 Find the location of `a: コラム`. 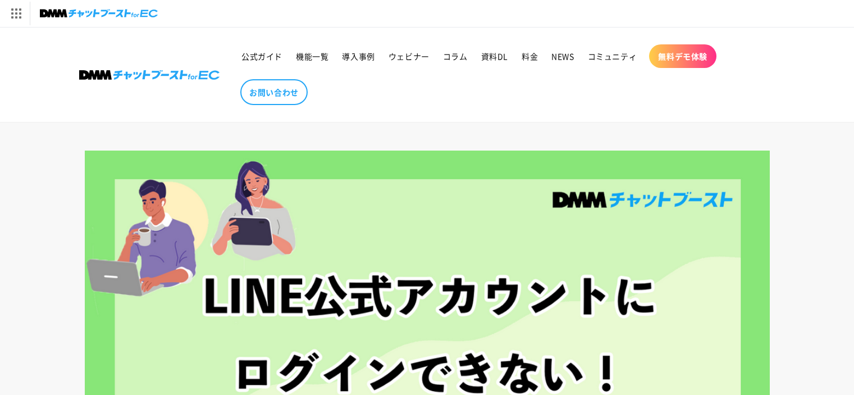

a: コラム is located at coordinates (455, 56).